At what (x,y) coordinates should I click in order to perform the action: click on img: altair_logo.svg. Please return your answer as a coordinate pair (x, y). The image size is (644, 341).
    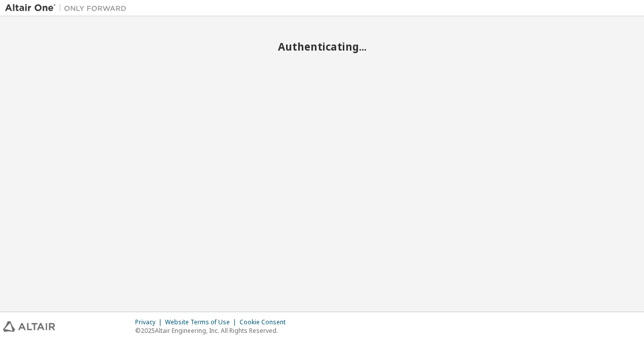
    Looking at the image, I should click on (29, 326).